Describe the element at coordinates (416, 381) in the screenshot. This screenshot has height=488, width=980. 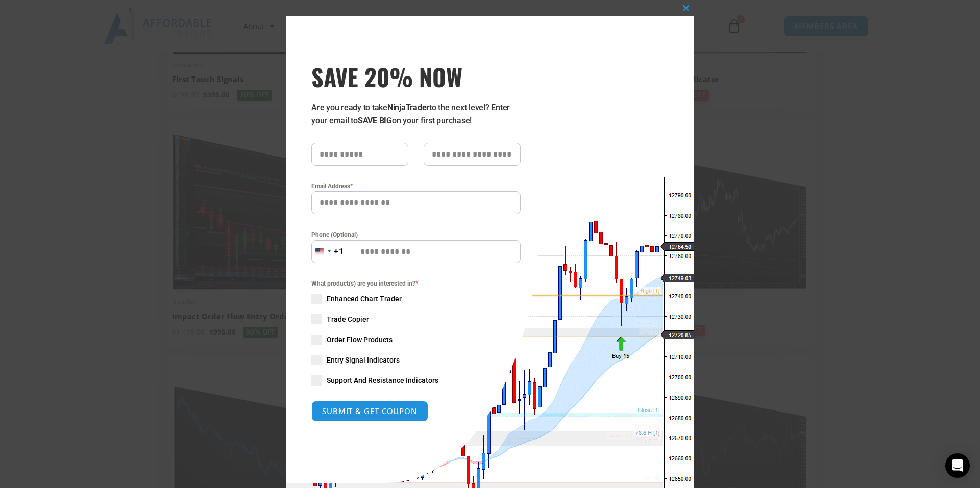
I see `label: Support And Resistance Indicators` at that location.